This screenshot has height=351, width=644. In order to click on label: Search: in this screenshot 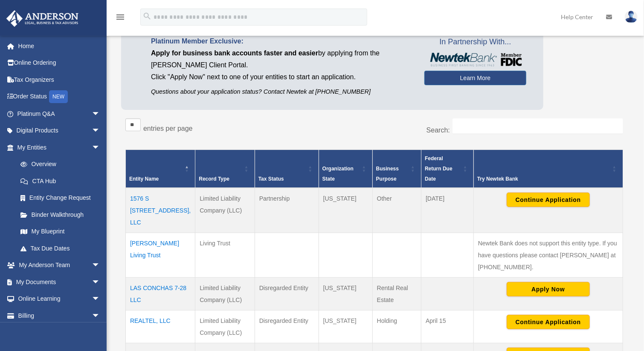, I will do `click(438, 130)`.